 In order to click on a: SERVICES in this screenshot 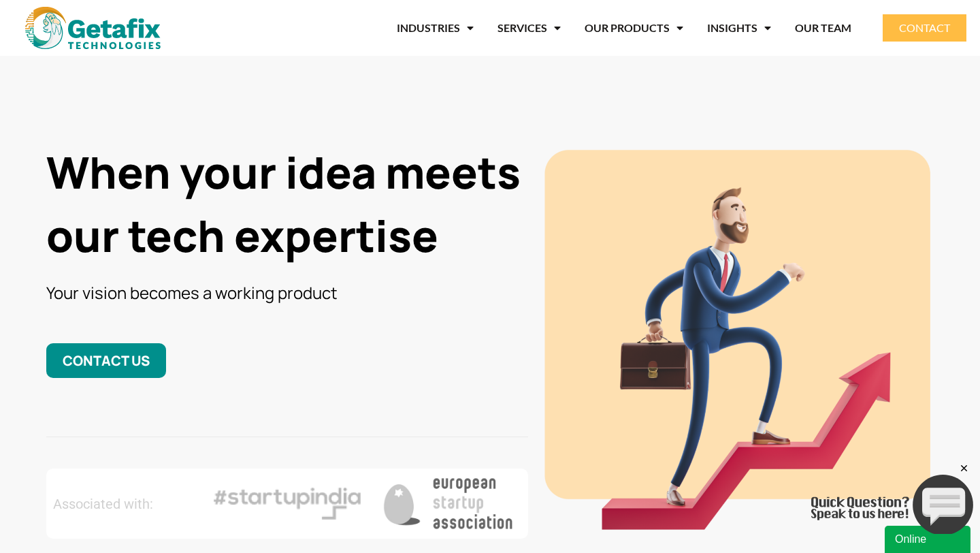, I will do `click(529, 28)`.